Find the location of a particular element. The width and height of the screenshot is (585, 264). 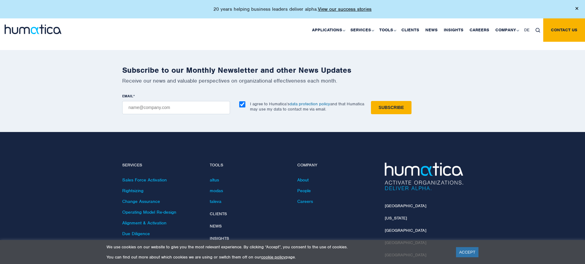

a: cookie policy is located at coordinates (273, 257).